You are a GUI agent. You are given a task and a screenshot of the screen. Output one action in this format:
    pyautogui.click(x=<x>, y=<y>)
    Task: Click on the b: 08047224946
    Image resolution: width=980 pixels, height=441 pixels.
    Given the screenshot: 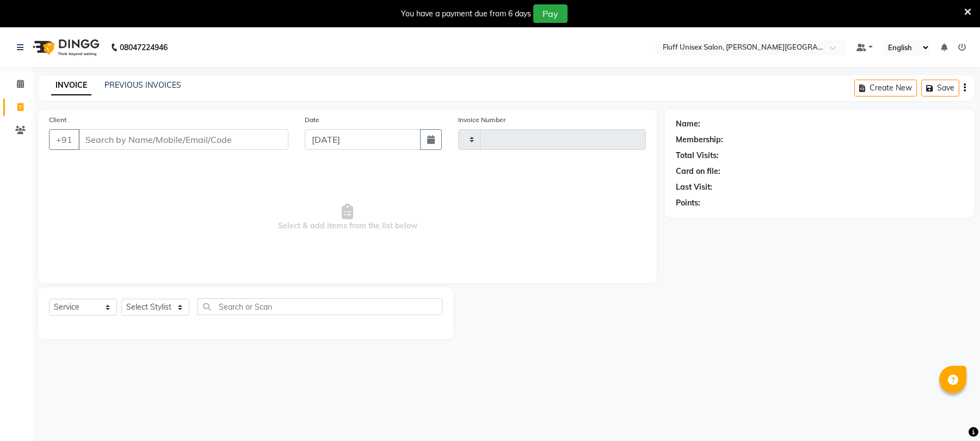 What is the action you would take?
    pyautogui.click(x=144, y=47)
    